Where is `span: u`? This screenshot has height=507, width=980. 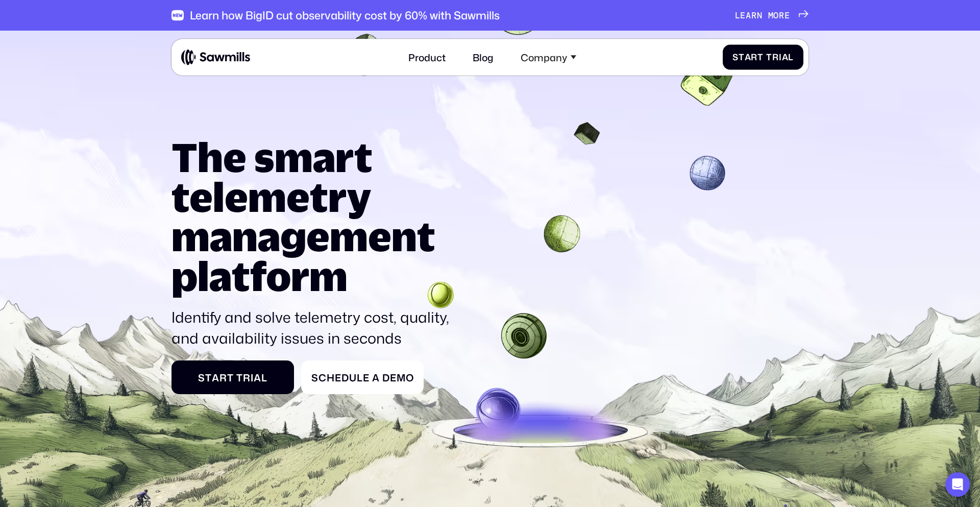 span: u is located at coordinates (352, 378).